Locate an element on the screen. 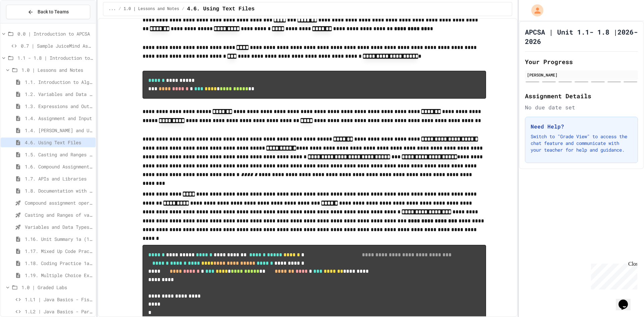  h1: APCSA | Unit 1.1- 1.8 |2026-2026 is located at coordinates (581, 37).